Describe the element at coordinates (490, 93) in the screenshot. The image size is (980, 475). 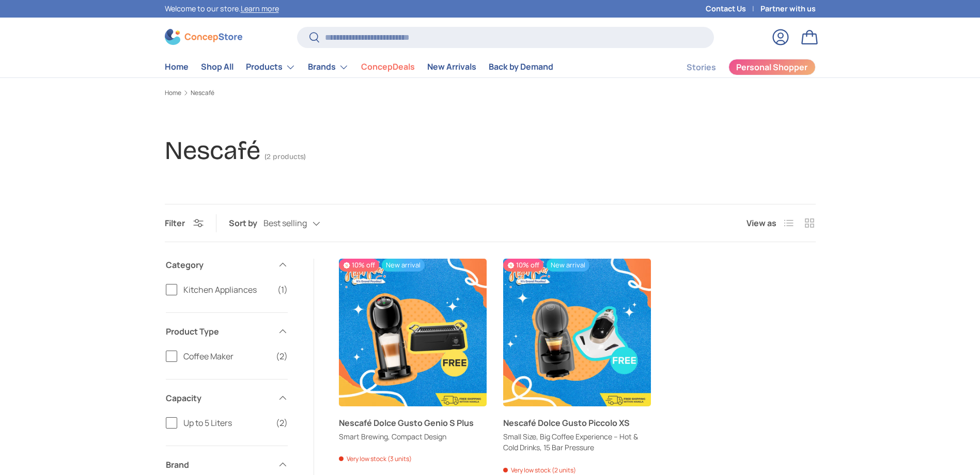
I see `nav: Breadcrumbs` at that location.